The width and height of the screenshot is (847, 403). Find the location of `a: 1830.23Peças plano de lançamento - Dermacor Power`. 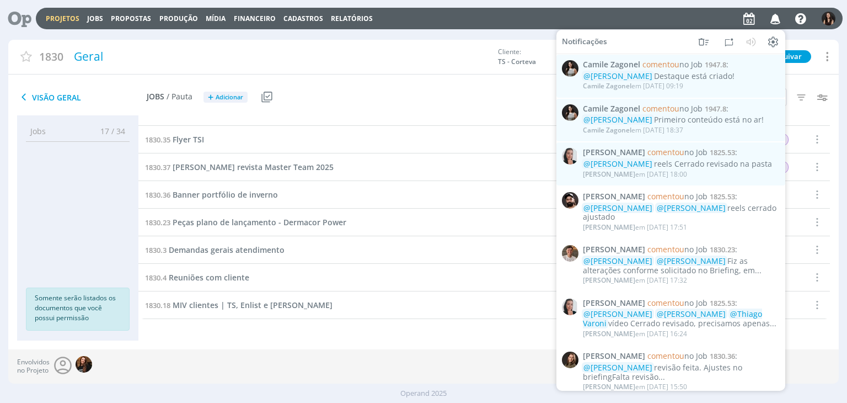

a: 1830.23Peças plano de lançamento - Dermacor Power is located at coordinates (245, 222).